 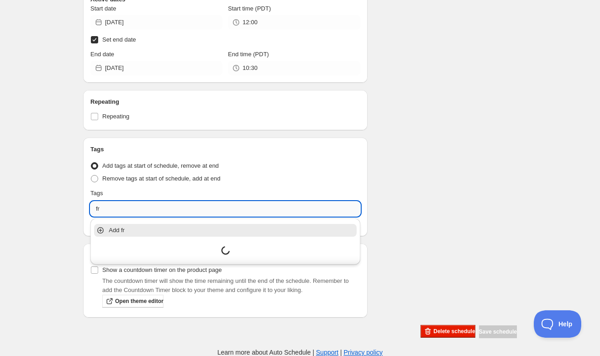 What do you see at coordinates (364, 352) in the screenshot?
I see `a: Privacy policy` at bounding box center [364, 352].